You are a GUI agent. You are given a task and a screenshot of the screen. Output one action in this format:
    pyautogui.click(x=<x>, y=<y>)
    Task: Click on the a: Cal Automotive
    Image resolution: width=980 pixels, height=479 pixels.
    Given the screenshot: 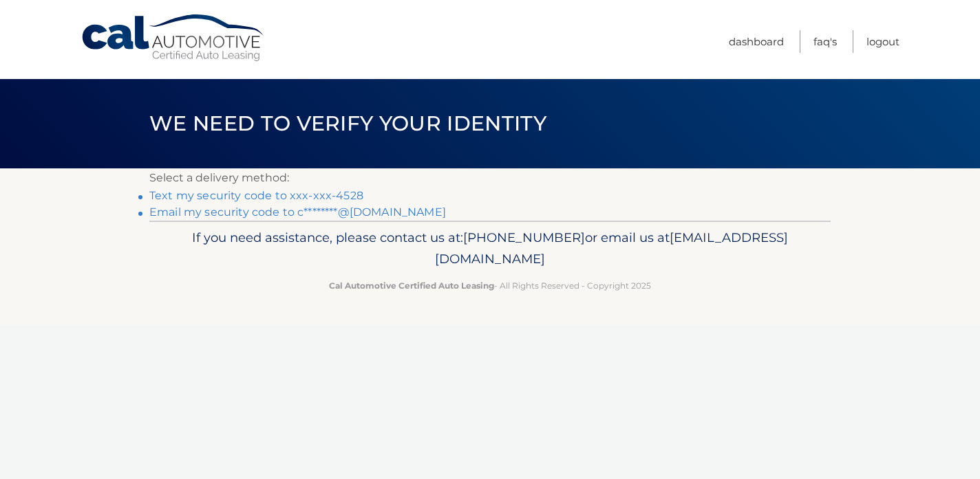 What is the action you would take?
    pyautogui.click(x=173, y=38)
    